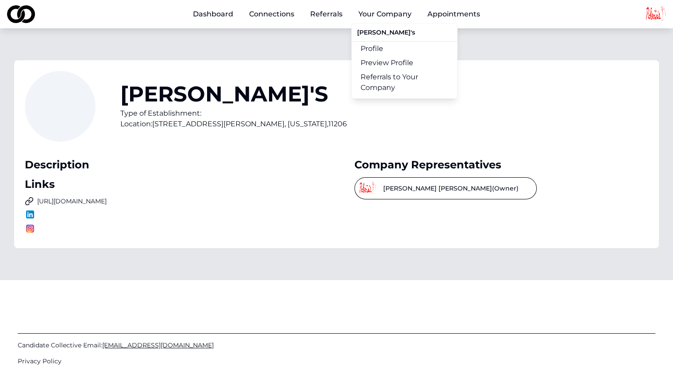 This screenshot has height=366, width=673. Describe the element at coordinates (172, 165) in the screenshot. I see `div: Description` at that location.